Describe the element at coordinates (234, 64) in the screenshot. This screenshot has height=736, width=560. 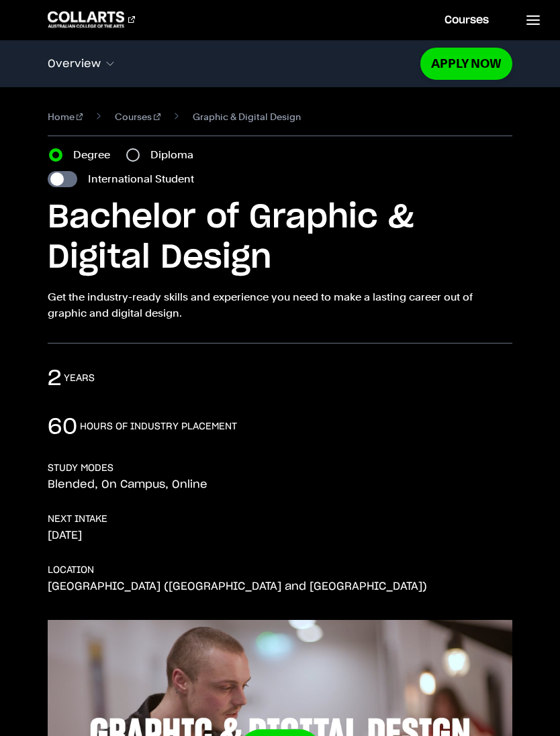
I see `button: Overview` at that location.